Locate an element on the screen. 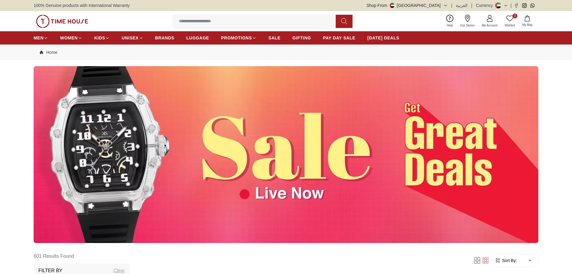 Image resolution: width=572 pixels, height=274 pixels. span: العربية is located at coordinates (462, 5).